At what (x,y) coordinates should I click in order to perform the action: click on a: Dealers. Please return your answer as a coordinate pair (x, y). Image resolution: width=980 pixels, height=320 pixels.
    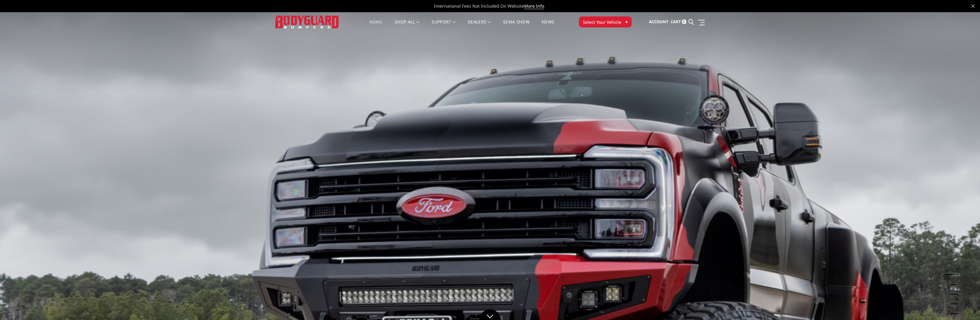
    Looking at the image, I should click on (480, 26).